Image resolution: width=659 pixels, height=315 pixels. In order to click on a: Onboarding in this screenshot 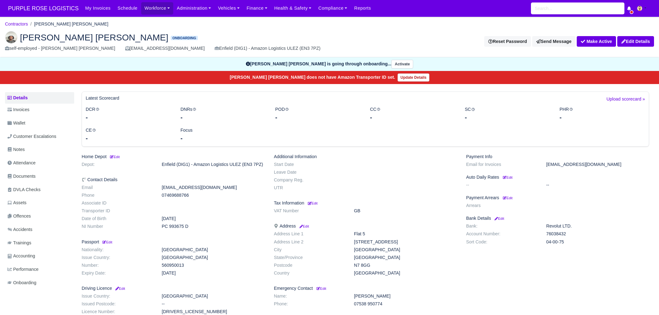, I will do `click(40, 283)`.